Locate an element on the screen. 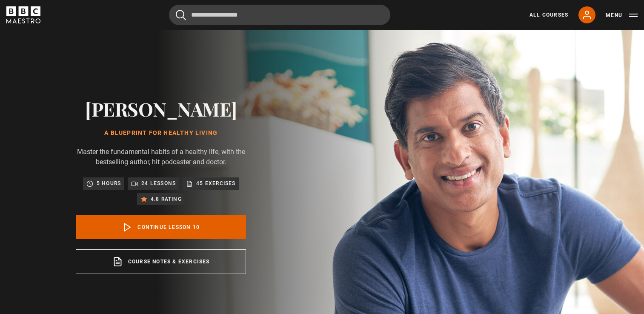 The width and height of the screenshot is (644, 314). h1: A Blueprint for Healthy Living is located at coordinates (161, 133).